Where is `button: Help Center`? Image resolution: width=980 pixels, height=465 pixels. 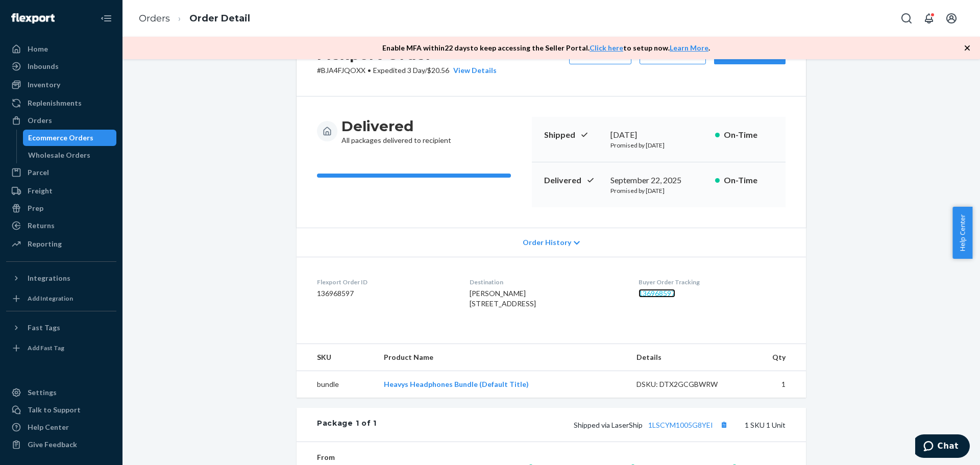 button: Help Center is located at coordinates (962, 232).